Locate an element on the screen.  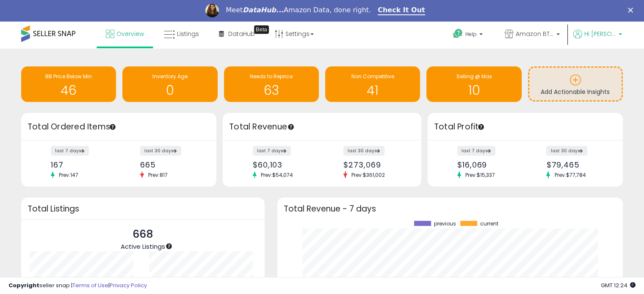
a: Inventory Age 0 is located at coordinates (170, 84).